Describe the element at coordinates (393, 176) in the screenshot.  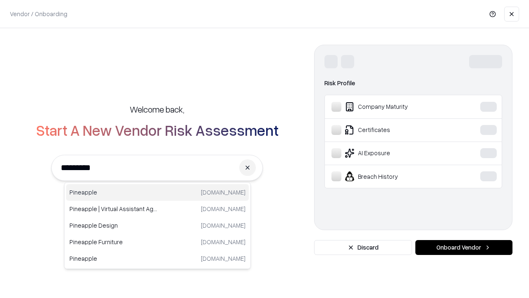
I see `div: Breach History` at that location.